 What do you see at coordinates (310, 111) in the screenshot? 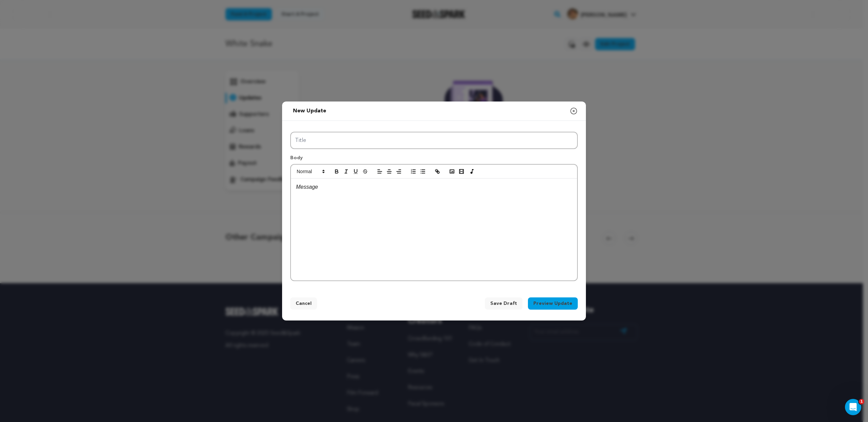
I see `span: New update` at bounding box center [310, 111].